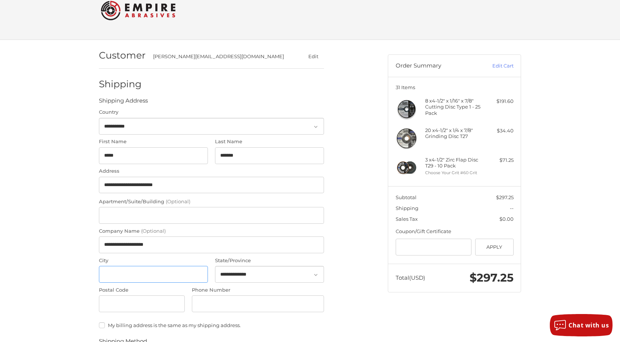 This screenshot has width=620, height=342. Describe the element at coordinates (434, 247) in the screenshot. I see `input: Gift Certificate or Coupon Code` at that location.